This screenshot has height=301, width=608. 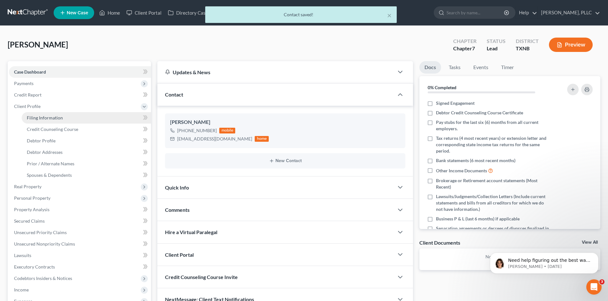 What do you see at coordinates (301, 15) in the screenshot?
I see `div: Contact saved!` at bounding box center [301, 15].